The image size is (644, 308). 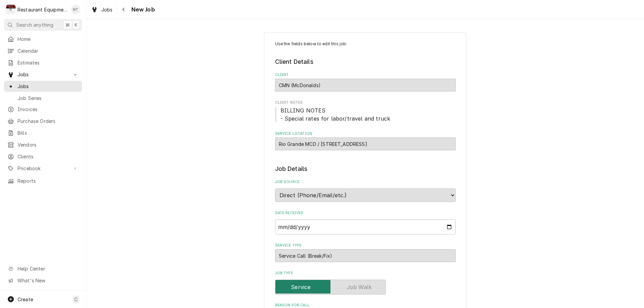 I want to click on span: Search anything, so click(x=35, y=25).